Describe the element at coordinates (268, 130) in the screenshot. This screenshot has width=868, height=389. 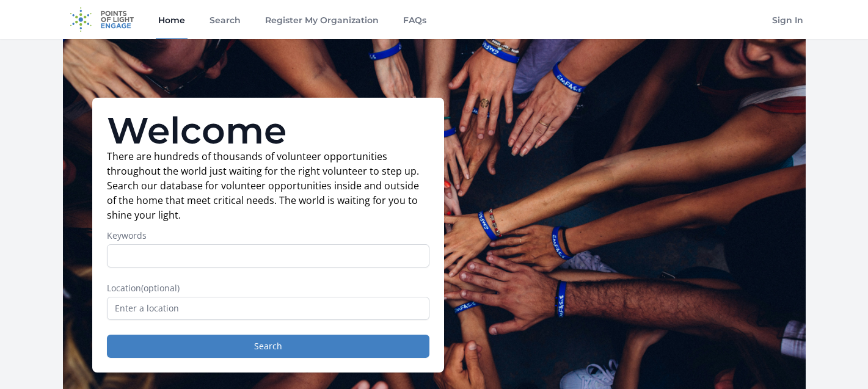
I see `h1: Welcome` at that location.